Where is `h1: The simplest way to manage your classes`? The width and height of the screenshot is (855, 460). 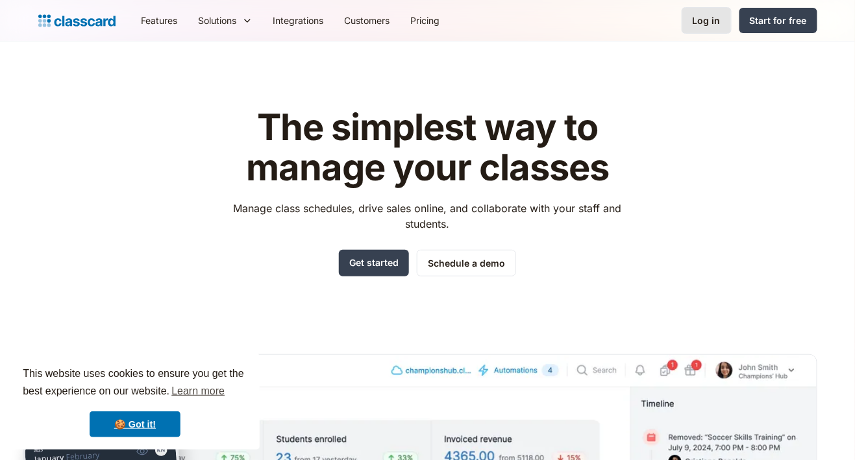 h1: The simplest way to manage your classes is located at coordinates (427, 147).